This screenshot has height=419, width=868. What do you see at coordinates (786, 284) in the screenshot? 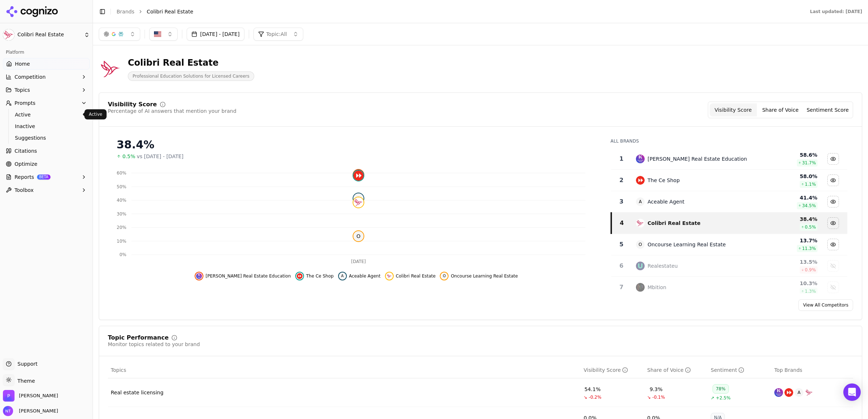
I see `div: 10.3 %` at bounding box center [786, 284].